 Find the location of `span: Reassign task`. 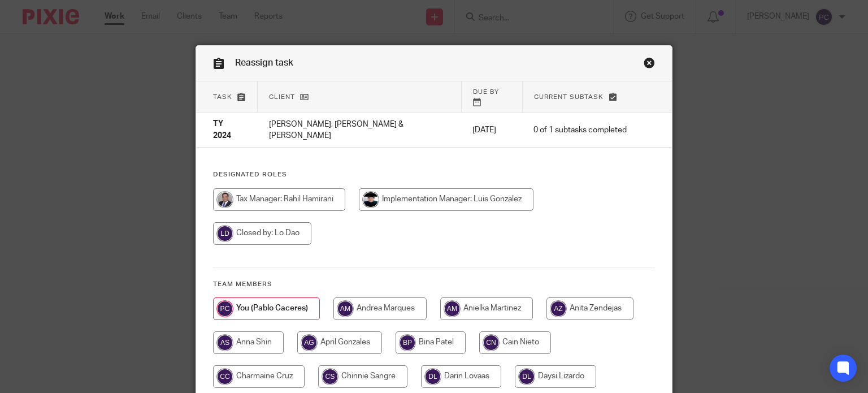

span: Reassign task is located at coordinates (264, 63).